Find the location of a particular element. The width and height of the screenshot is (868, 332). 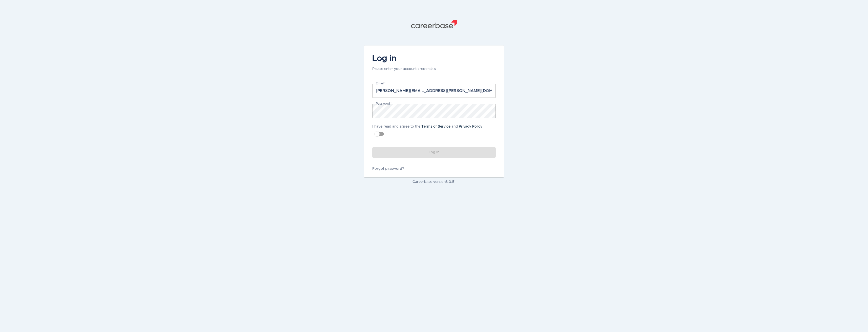

a: Privacy Policy is located at coordinates (470, 127).